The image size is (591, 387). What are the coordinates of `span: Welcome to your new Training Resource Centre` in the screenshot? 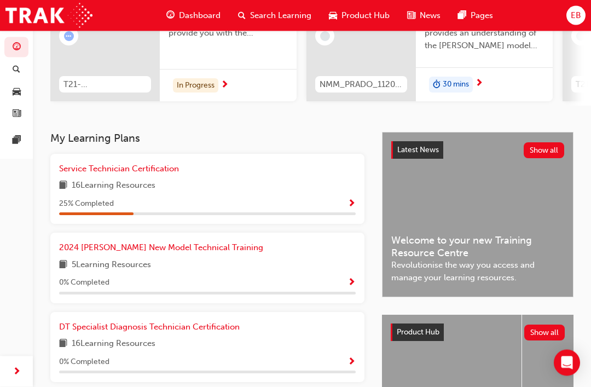 It's located at (478, 247).